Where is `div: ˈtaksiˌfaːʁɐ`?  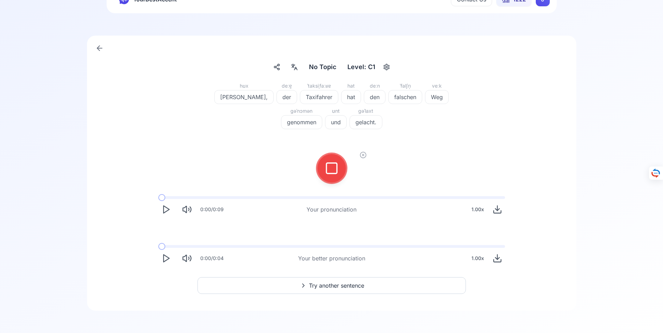
div: ˈtaksiˌfaːʁɐ is located at coordinates (319, 86).